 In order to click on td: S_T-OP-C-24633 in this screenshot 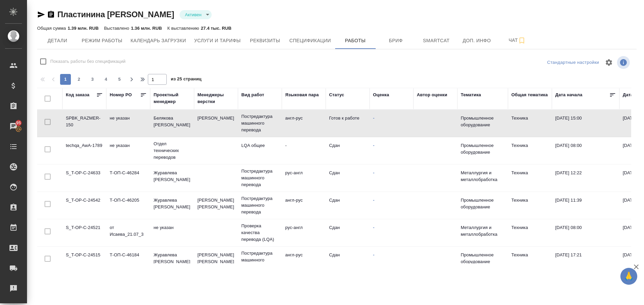, I will do `click(84, 178)`.